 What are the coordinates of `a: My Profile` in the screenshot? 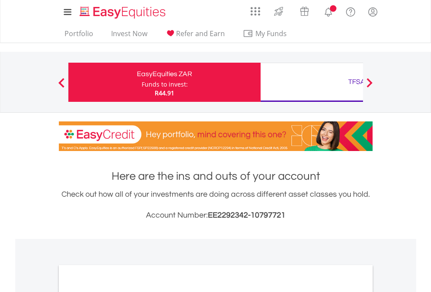 It's located at (373, 12).